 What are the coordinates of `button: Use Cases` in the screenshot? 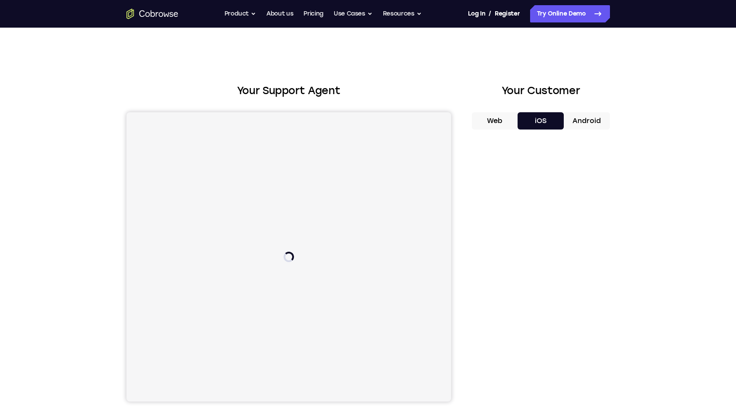 It's located at (353, 14).